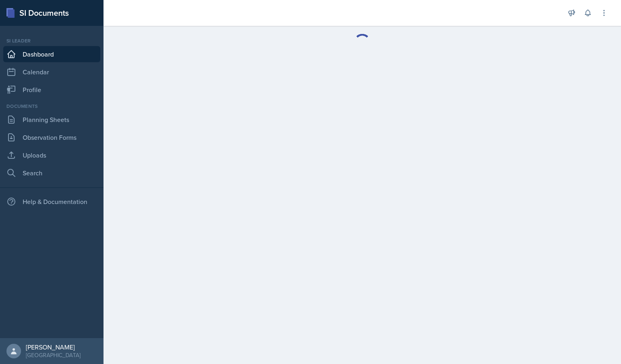  Describe the element at coordinates (52, 137) in the screenshot. I see `a: Observation Forms` at that location.